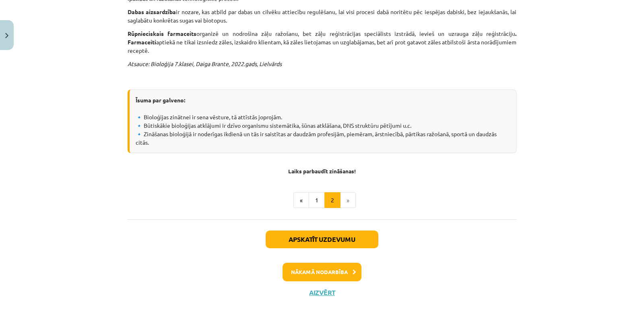 The height and width of the screenshot is (318, 644). What do you see at coordinates (317, 201) in the screenshot?
I see `button: 1` at bounding box center [317, 201].